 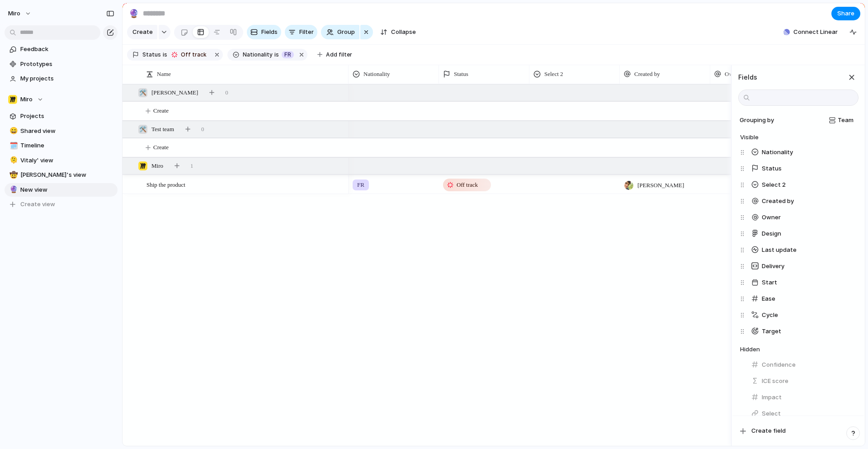 I want to click on span: Create field, so click(x=769, y=430).